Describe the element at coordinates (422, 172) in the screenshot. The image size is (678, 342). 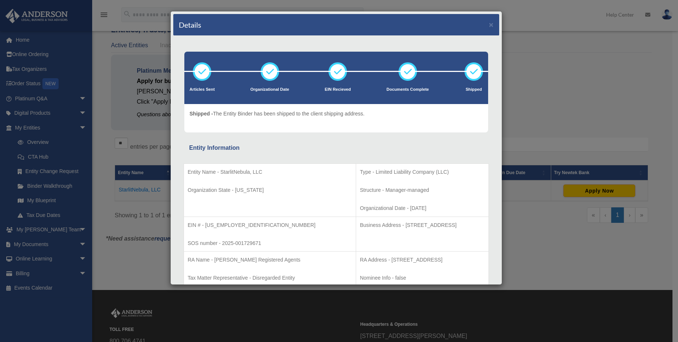
I see `p: Type - Limited Liability Company (LLC)` at that location.